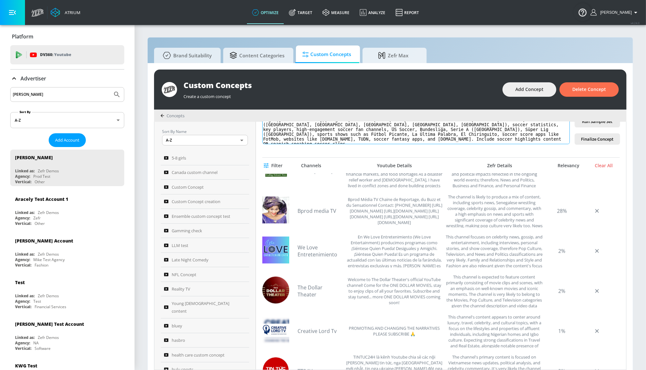 The image size is (646, 370). I want to click on a: Atrium, so click(65, 12).